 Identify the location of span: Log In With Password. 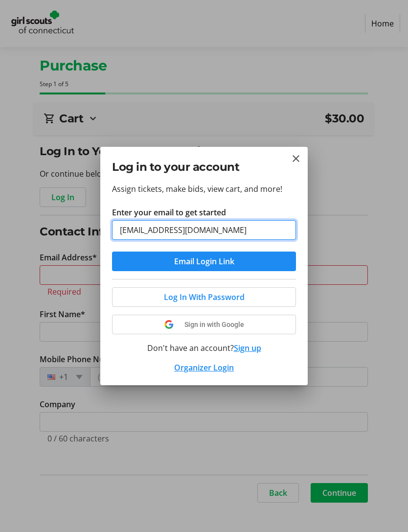
(204, 297).